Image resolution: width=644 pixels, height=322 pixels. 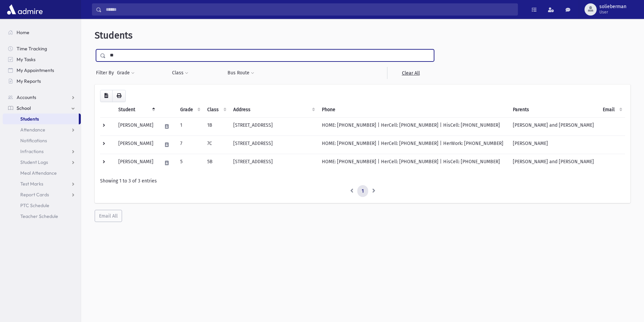 I want to click on span: Meal Attendance, so click(x=38, y=173).